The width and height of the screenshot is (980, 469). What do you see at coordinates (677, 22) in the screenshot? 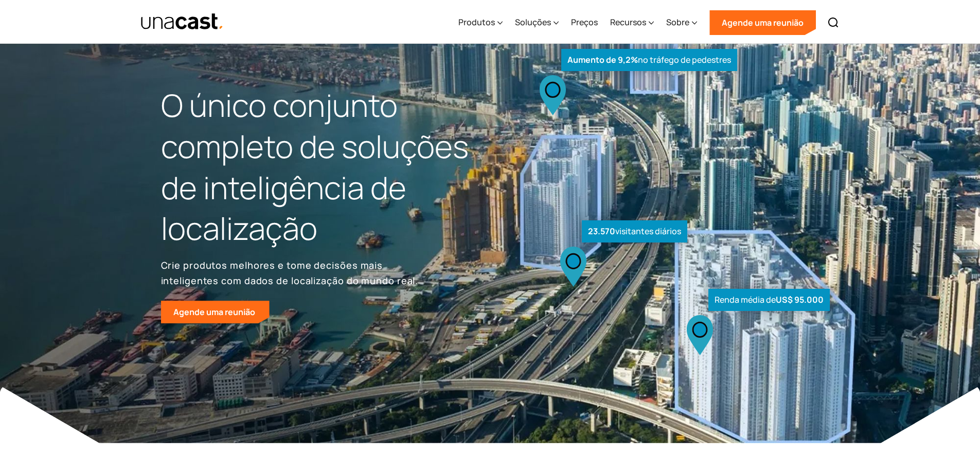
I see `font: Sobre` at bounding box center [677, 22].